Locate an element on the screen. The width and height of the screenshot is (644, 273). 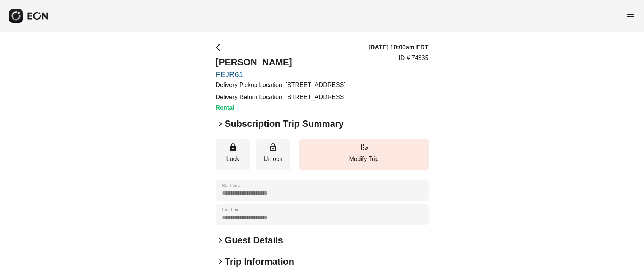
h2: Guest Details is located at coordinates (254, 241).